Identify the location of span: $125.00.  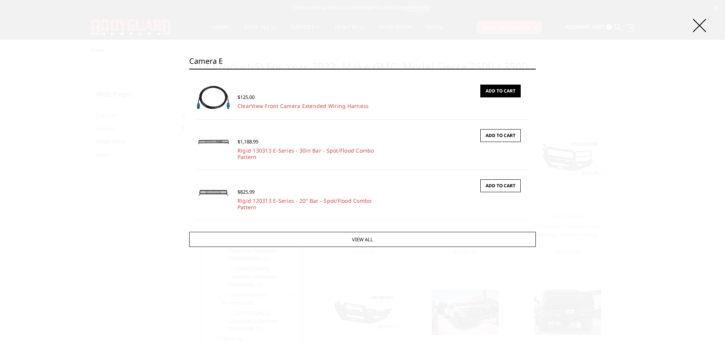
(246, 97).